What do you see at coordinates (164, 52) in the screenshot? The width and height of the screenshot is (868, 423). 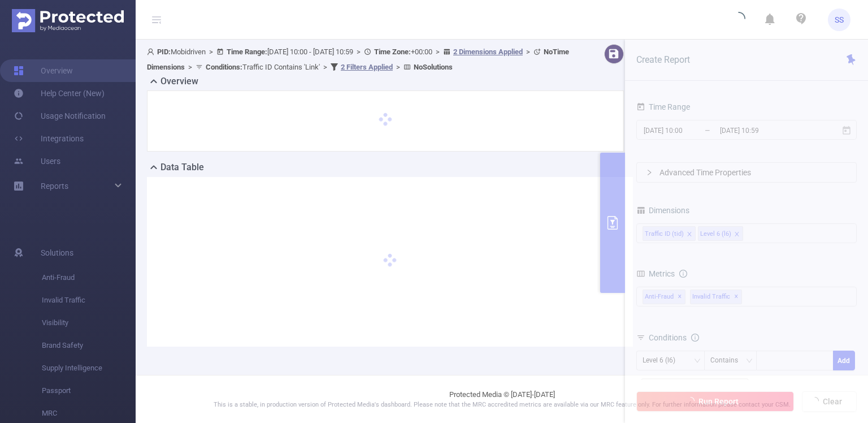 I see `b: PID:` at bounding box center [164, 52].